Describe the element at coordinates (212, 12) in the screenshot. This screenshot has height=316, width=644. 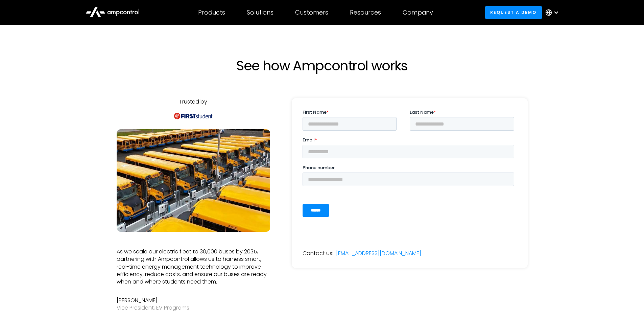
I see `div: Products` at that location.